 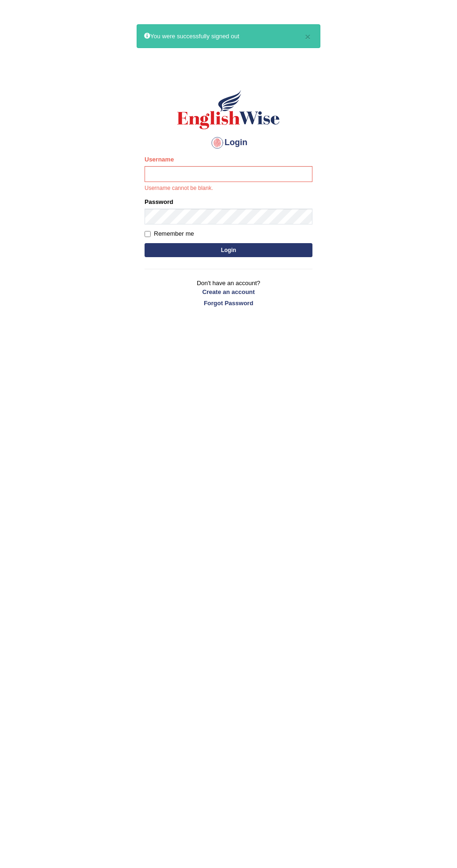 I want to click on p: Don't have an account?, so click(x=229, y=293).